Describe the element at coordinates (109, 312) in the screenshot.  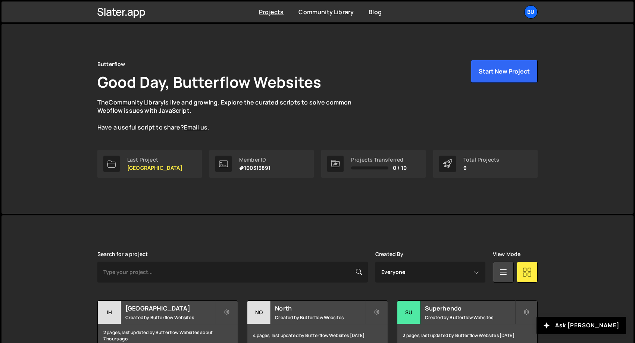
I see `div: IH` at that location.